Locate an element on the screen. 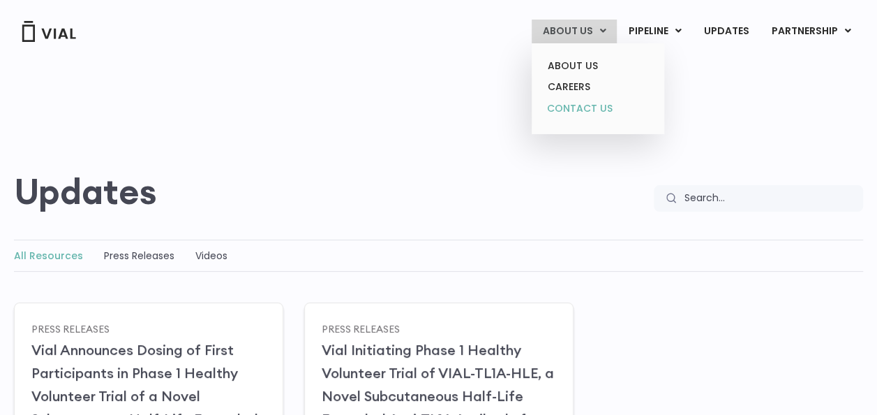  a: CAREERS is located at coordinates (598, 87).